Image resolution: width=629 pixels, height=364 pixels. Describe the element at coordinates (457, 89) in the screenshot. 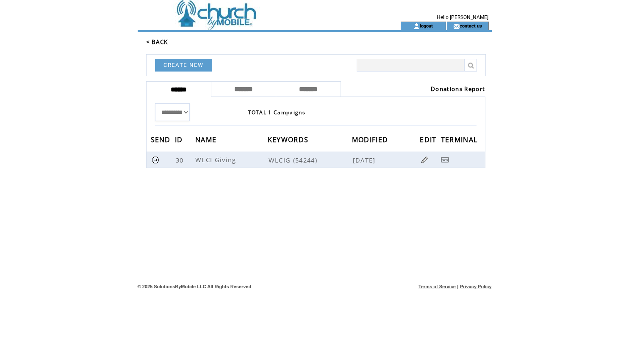

I see `a: Donations Report` at that location.